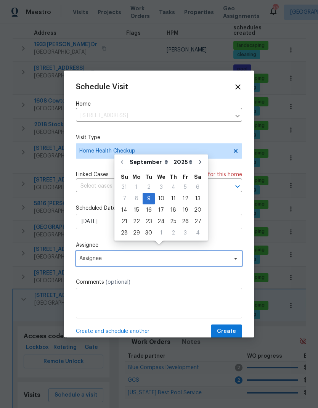 Image resolution: width=318 pixels, height=408 pixels. Describe the element at coordinates (92, 175) in the screenshot. I see `span: Linked Cases` at that location.